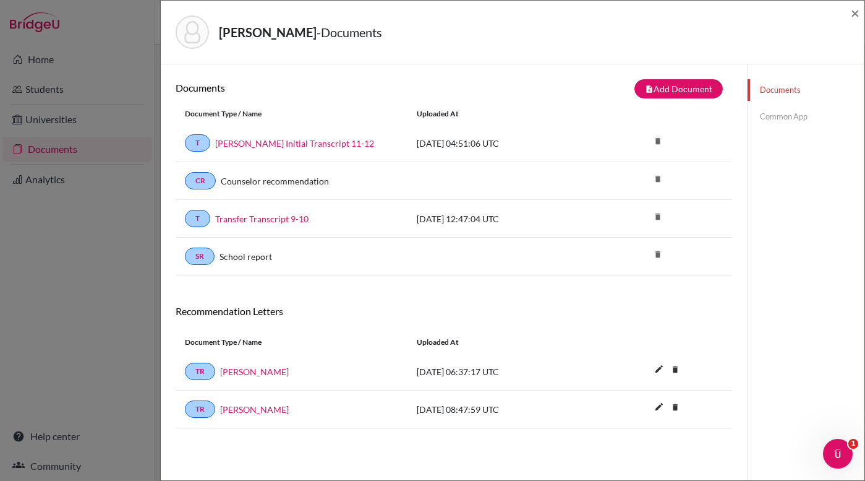 The width and height of the screenshot is (865, 481). Describe the element at coordinates (200, 181) in the screenshot. I see `a: CR` at that location.